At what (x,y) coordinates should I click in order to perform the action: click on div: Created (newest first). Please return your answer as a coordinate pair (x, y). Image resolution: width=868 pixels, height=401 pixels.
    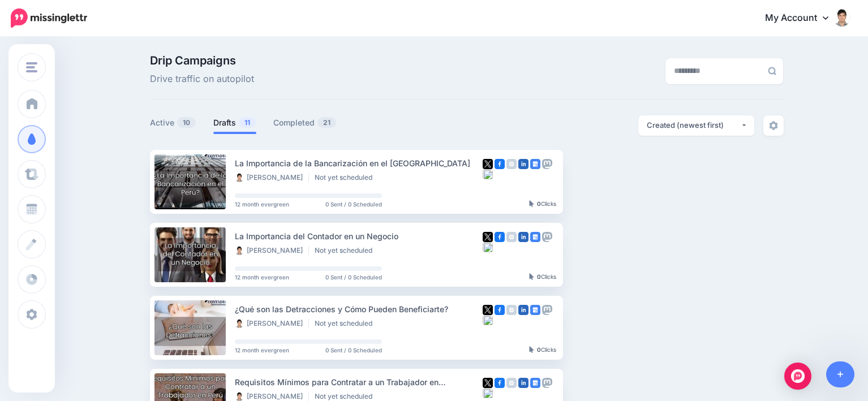
    Looking at the image, I should click on (694, 125).